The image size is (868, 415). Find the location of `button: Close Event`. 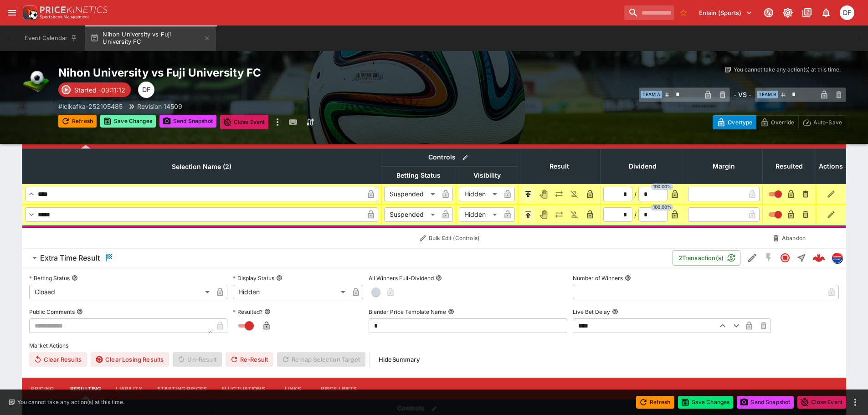

button: Close Event is located at coordinates (822, 403).